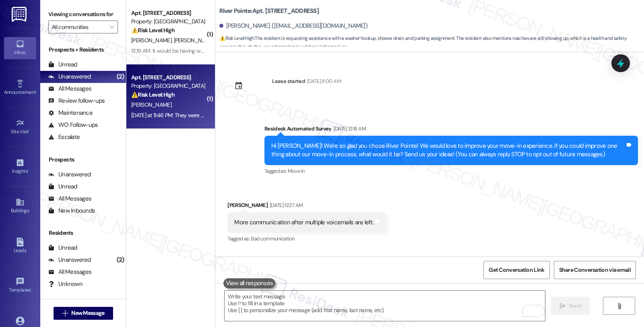  What do you see at coordinates (288, 81) in the screenshot?
I see `div: Lease started` at bounding box center [288, 81].